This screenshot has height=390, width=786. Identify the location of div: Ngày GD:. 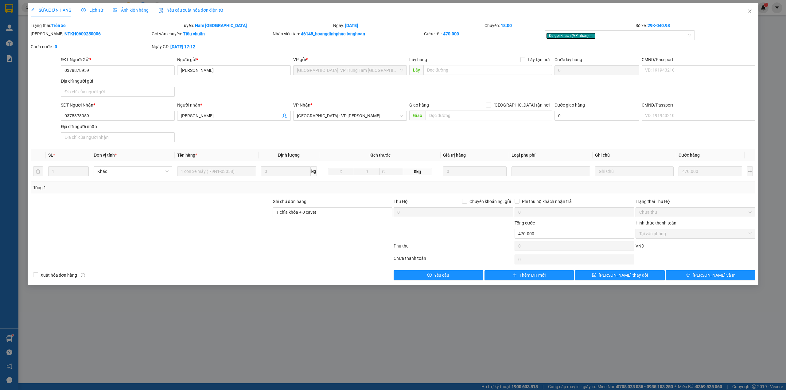
(212, 47).